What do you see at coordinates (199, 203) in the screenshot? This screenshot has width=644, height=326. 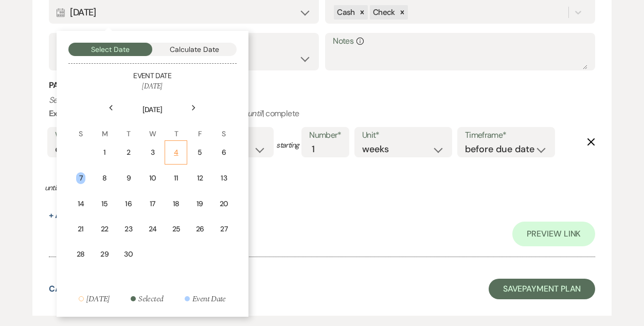 I see `div: 19` at bounding box center [199, 203].